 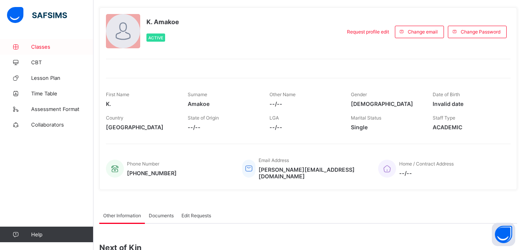 What do you see at coordinates (223, 104) in the screenshot?
I see `span: Amakoe` at bounding box center [223, 104].